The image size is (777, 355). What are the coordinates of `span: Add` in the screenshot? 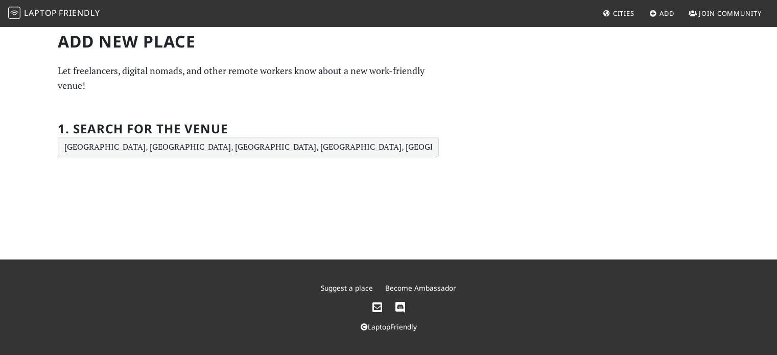 It's located at (667, 13).